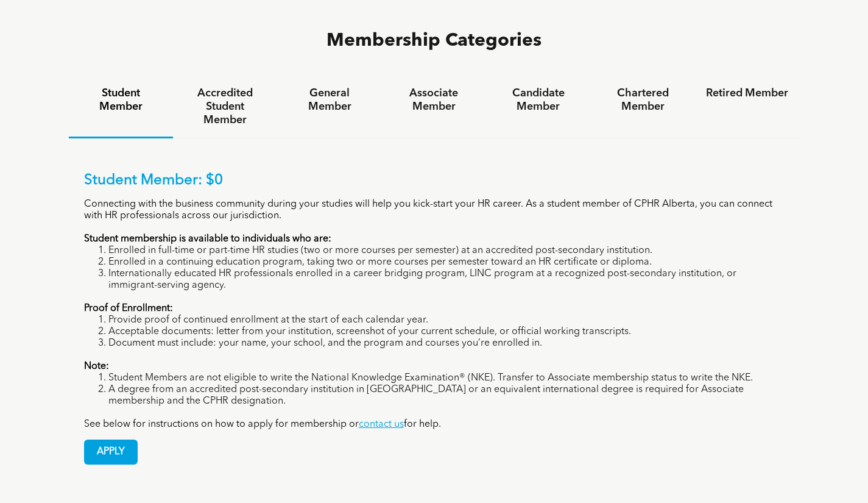  I want to click on h4: General Member, so click(329, 100).